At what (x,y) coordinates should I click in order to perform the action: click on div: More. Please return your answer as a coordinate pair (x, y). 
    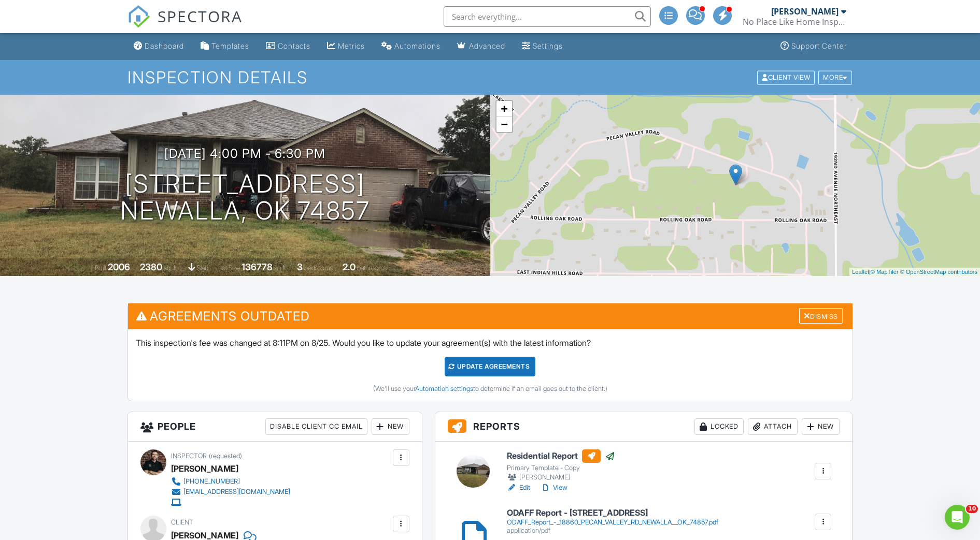
    Looking at the image, I should click on (835, 77).